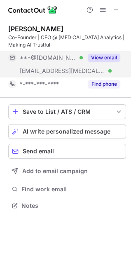 This screenshot has height=263, width=131. I want to click on button: Add to email campaign, so click(67, 171).